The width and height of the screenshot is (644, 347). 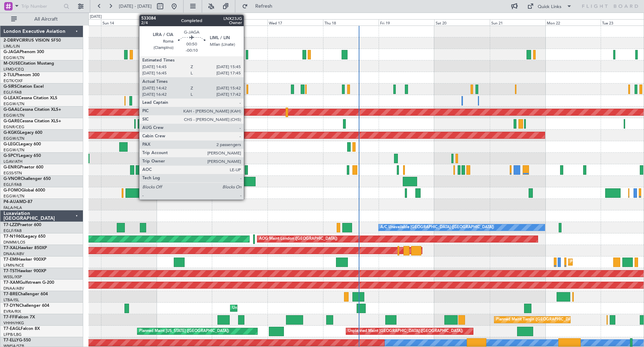 What do you see at coordinates (14, 127) in the screenshot?
I see `a: EGNR/CEG` at bounding box center [14, 127].